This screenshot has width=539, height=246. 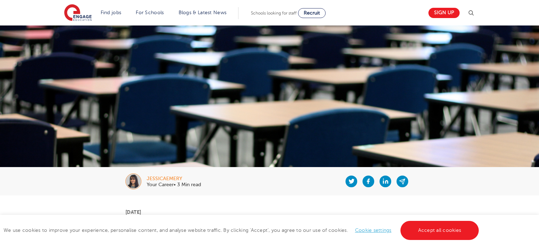 I want to click on div: jessicaemery, so click(x=174, y=179).